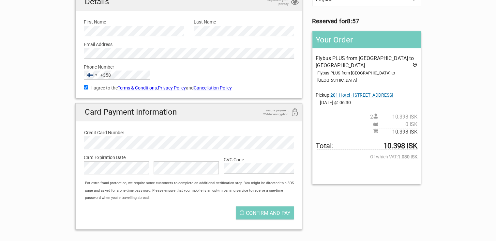  Describe the element at coordinates (265, 213) in the screenshot. I see `button: Confirm and pay` at that location.